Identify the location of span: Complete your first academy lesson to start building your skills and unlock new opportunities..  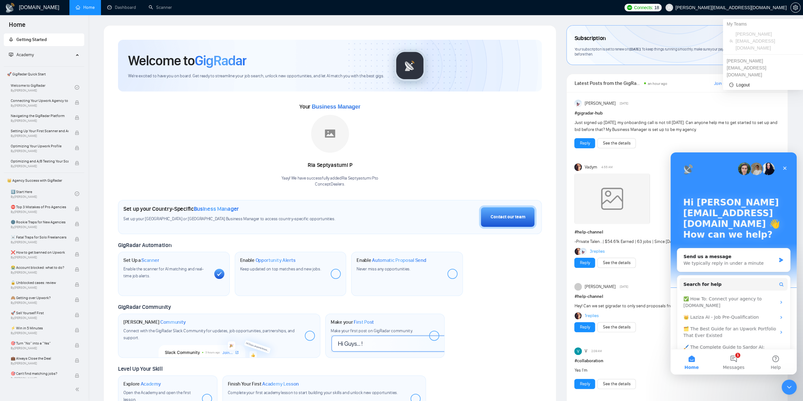
(313, 392).